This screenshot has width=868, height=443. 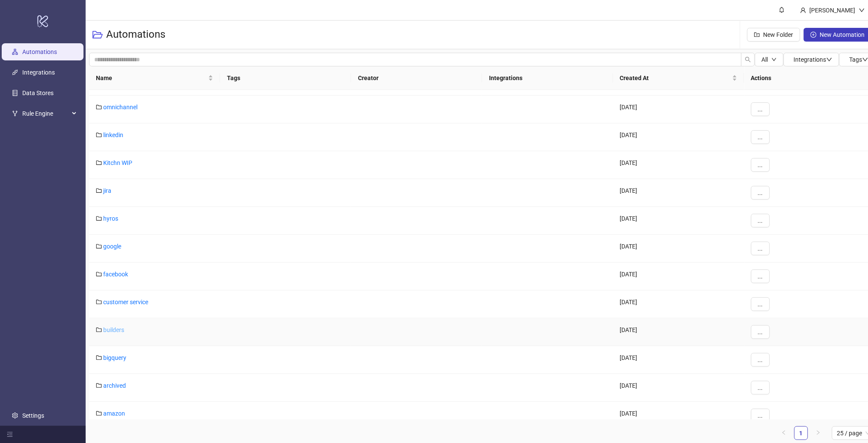 What do you see at coordinates (151, 78) in the screenshot?
I see `span: Name` at bounding box center [151, 78].